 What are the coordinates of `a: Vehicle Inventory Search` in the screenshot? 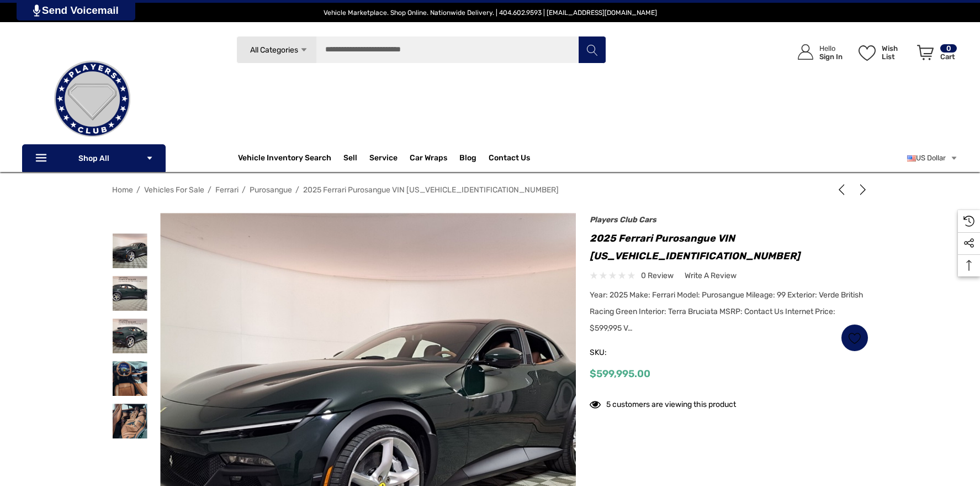 It's located at (284, 160).